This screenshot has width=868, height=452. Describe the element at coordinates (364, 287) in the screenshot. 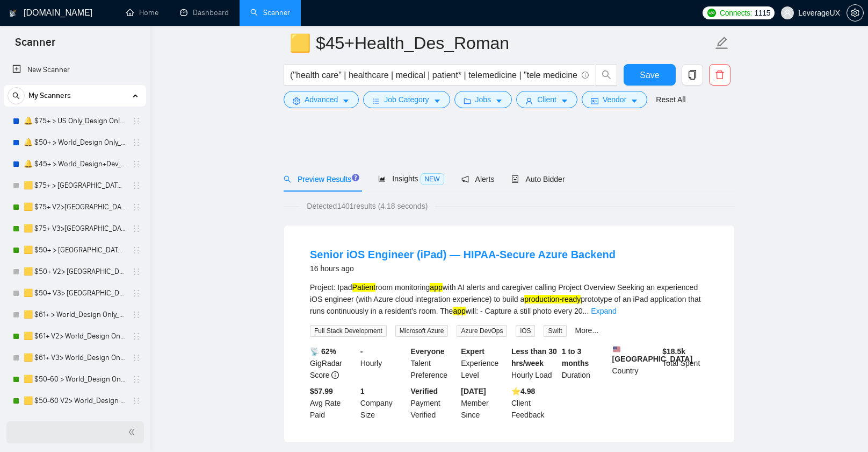

I see `mark: Patient` at that location.